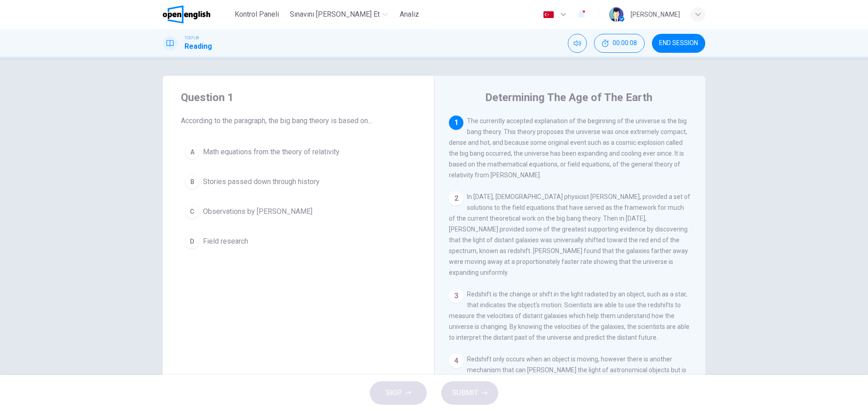 Image resolution: width=868 pixels, height=411 pixels. What do you see at coordinates (410, 15) in the screenshot?
I see `button: Analiz` at bounding box center [410, 15].